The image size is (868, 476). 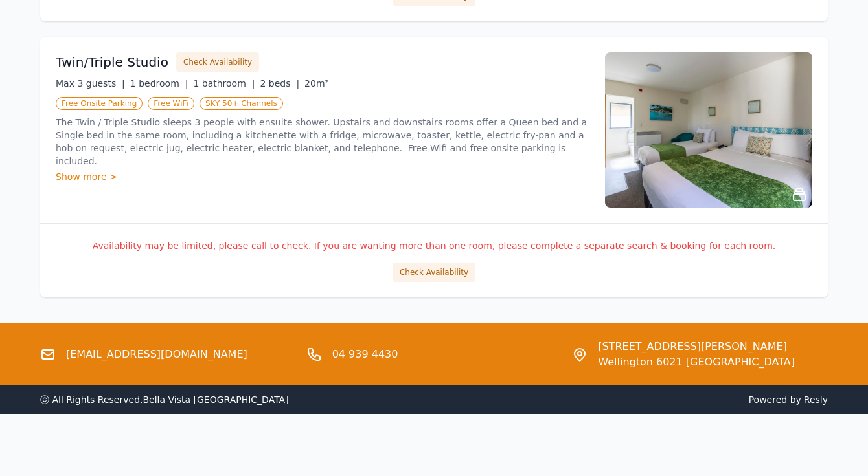 What do you see at coordinates (323, 176) in the screenshot?
I see `div: Show more >` at bounding box center [323, 176].